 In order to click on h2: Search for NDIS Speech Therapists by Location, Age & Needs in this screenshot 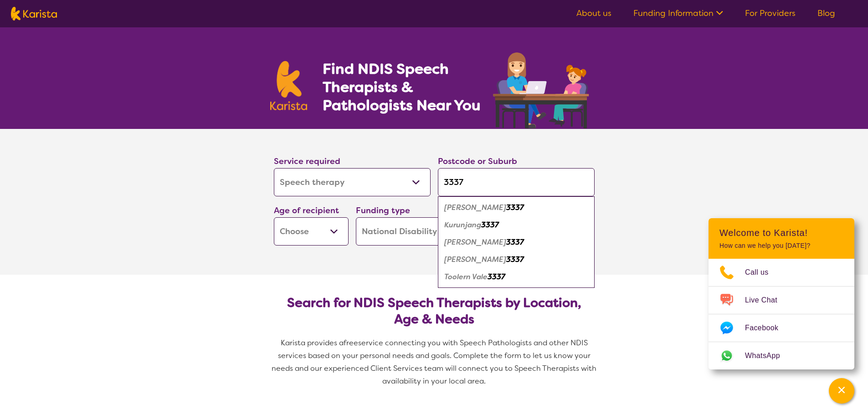, I will do `click(434, 311)`.